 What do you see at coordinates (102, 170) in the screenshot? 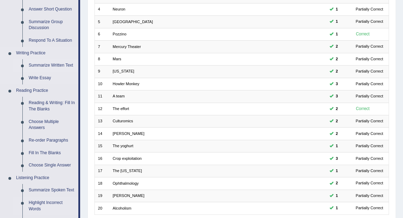
I see `td: 17` at bounding box center [102, 170].